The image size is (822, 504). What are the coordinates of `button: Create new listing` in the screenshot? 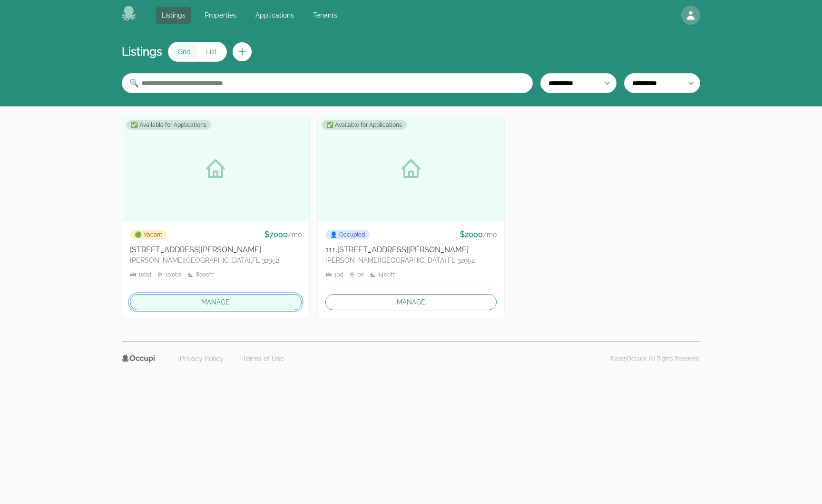 It's located at (242, 51).